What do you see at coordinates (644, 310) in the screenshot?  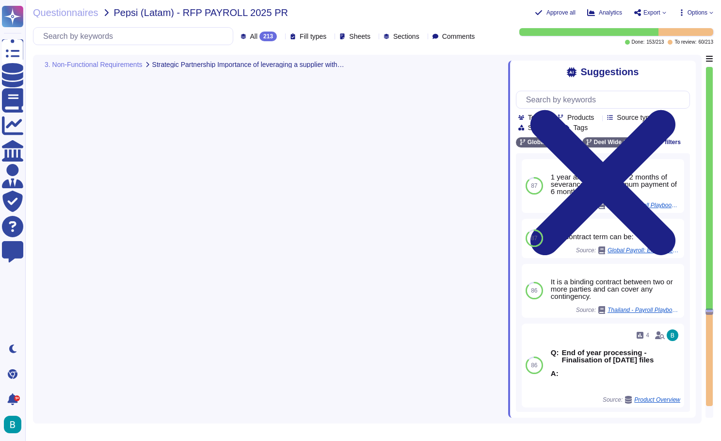 I see `span: Thailand - Payroll Playbook.pdf` at bounding box center [644, 310].